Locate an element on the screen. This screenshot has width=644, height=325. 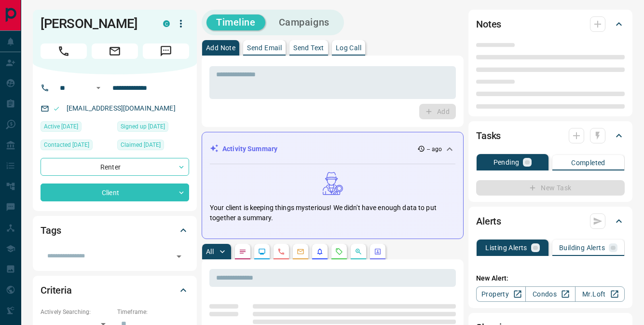
button: Timeline is located at coordinates (236, 22).